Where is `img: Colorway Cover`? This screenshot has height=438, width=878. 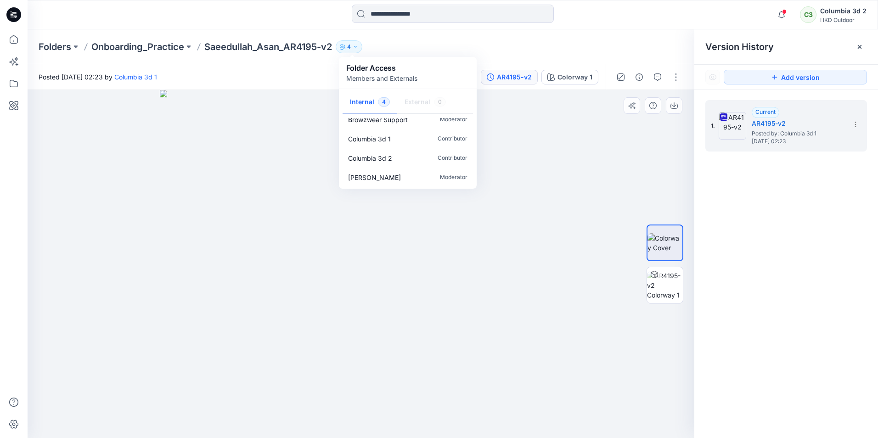
img: Colorway Cover is located at coordinates (665, 243).